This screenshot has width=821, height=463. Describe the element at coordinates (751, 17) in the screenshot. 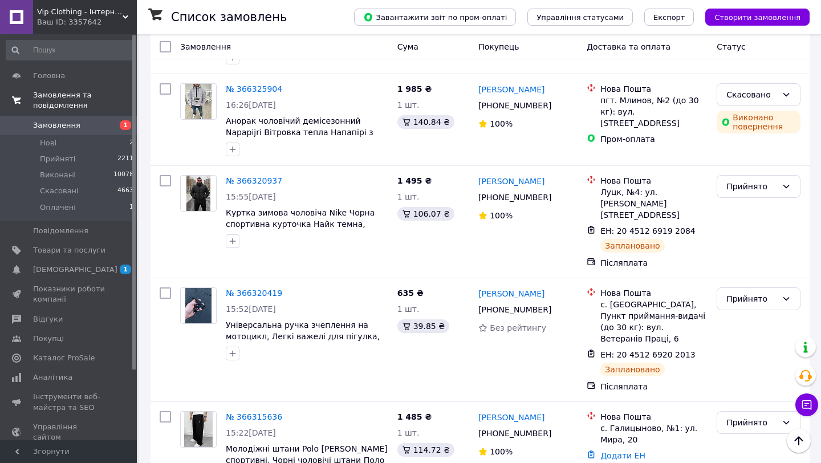

I see `a: Створити замовлення` at that location.